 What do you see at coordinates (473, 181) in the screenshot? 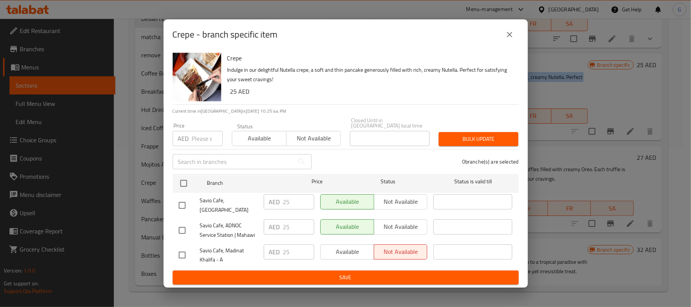
I see `span: Status is valid till` at bounding box center [473, 181].